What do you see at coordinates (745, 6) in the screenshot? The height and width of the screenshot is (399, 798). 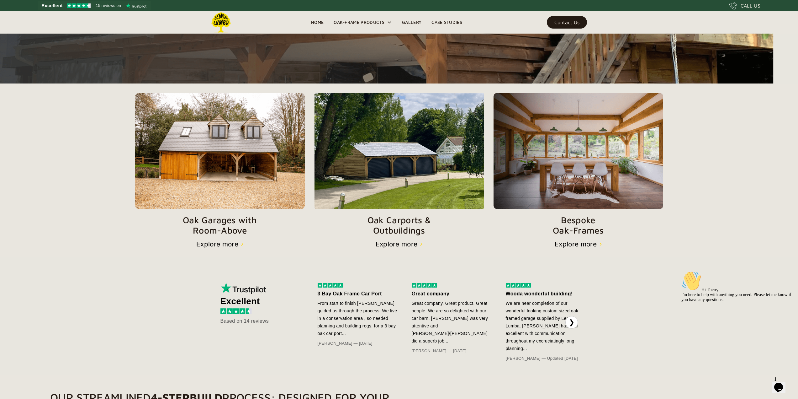 I see `a: CALL US` at bounding box center [745, 6].